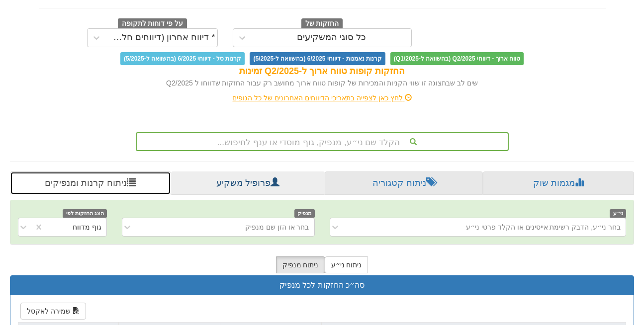  Describe the element at coordinates (617, 213) in the screenshot. I see `span: ני״ע` at that location.